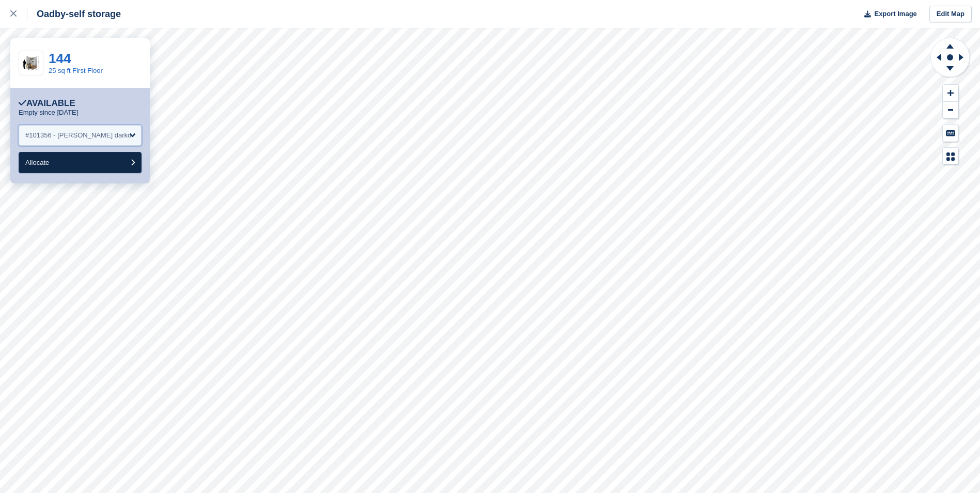 Image resolution: width=980 pixels, height=493 pixels. Describe the element at coordinates (895, 14) in the screenshot. I see `span: Export Image` at that location.